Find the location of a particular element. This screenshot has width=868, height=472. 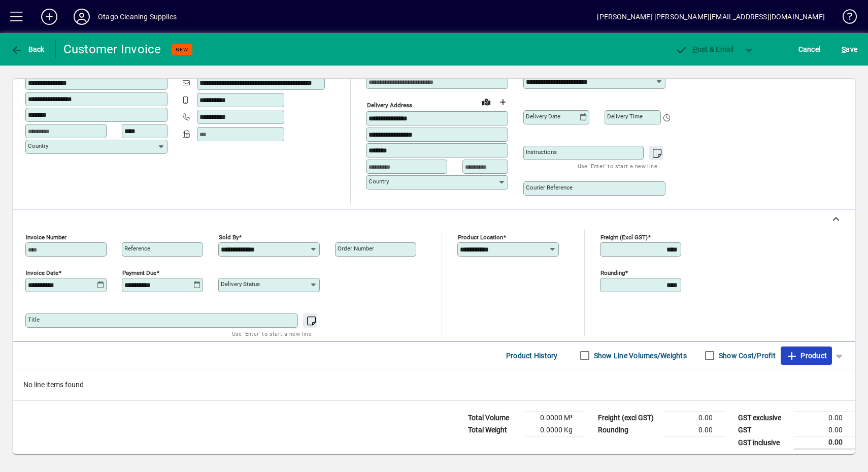

mat-label: Delivery date is located at coordinates (543, 116).